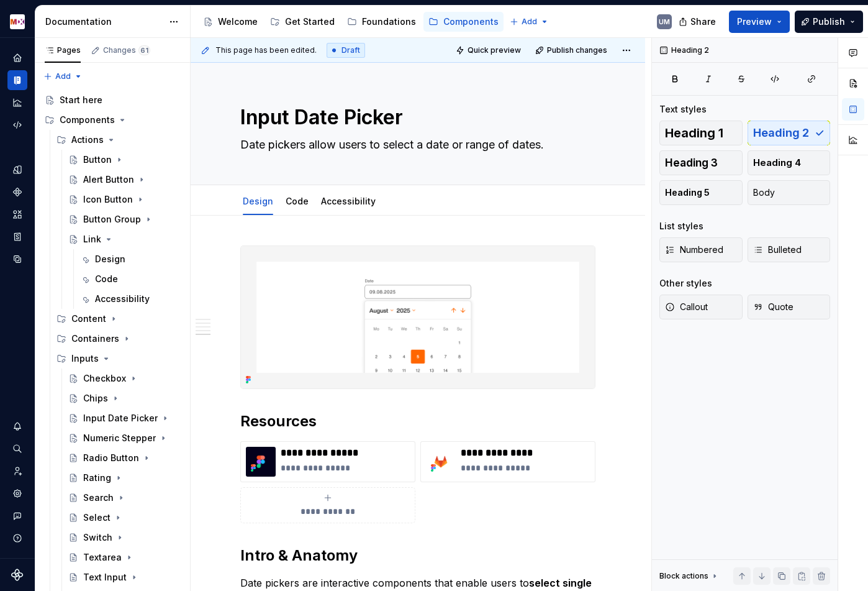 The height and width of the screenshot is (591, 868). What do you see at coordinates (685, 283) in the screenshot?
I see `div: Other styles` at bounding box center [685, 283].